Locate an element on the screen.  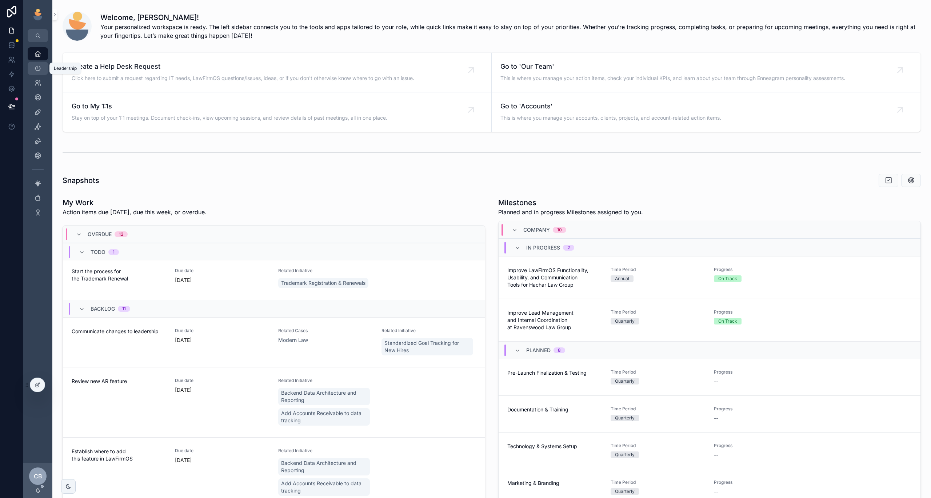
span: This is where you manage your accounts, clients, projects, and account-related action items. is located at coordinates (610, 118).